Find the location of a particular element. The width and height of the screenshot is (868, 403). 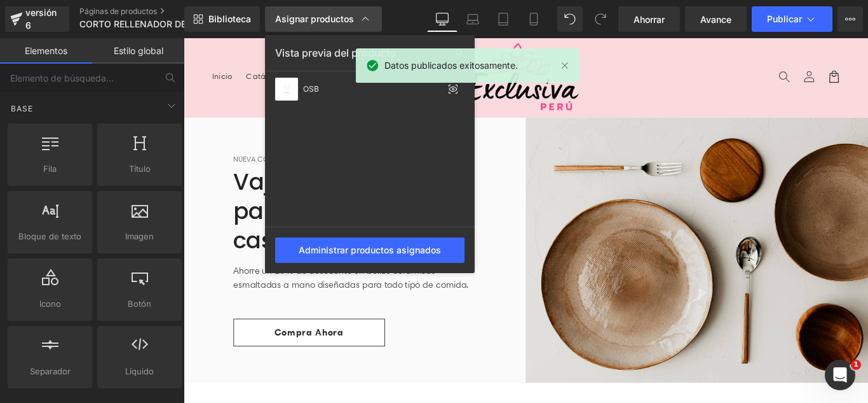

font: Vajilla de cerámica para una cena en casa perfecta is located at coordinates (178, 194).